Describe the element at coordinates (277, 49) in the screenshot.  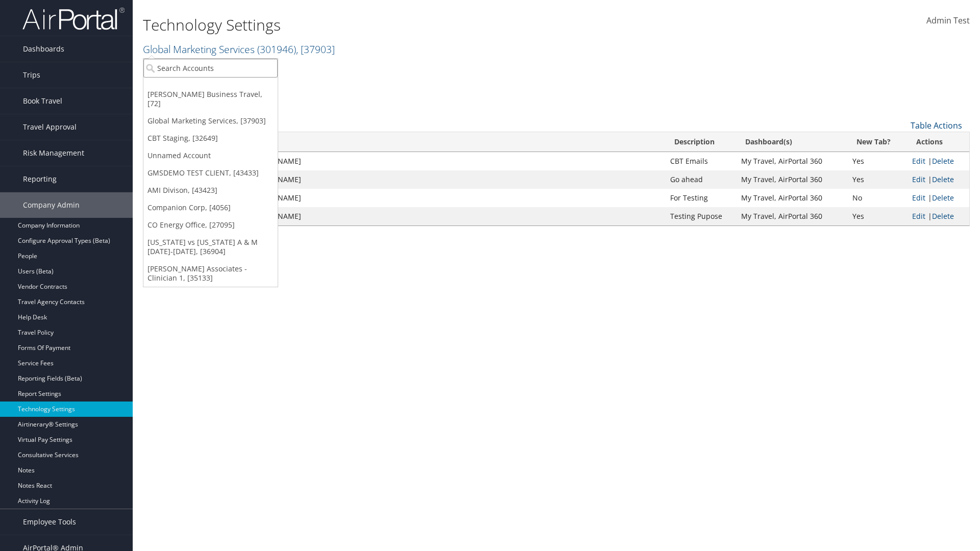
I see `span: ( 301946 )` at that location.